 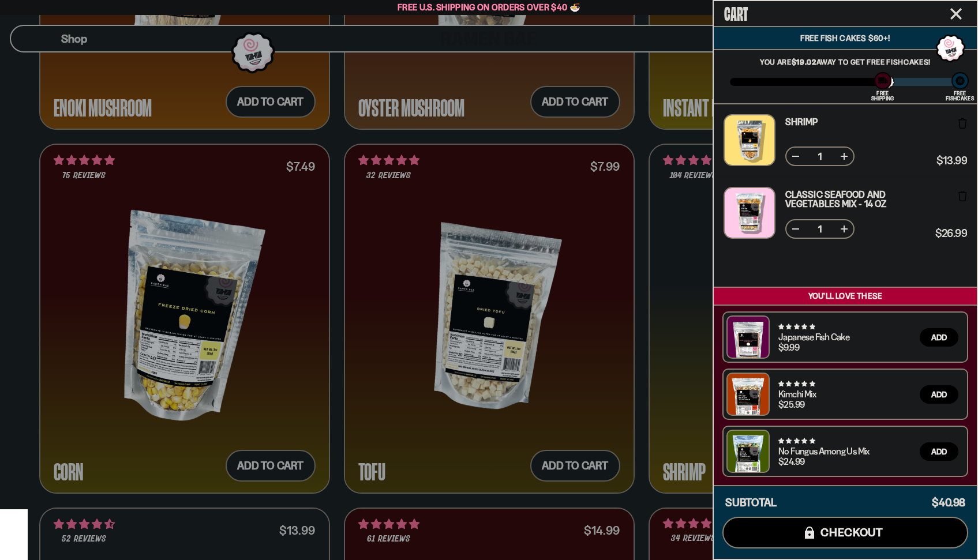 I want to click on span: 4.77 stars, so click(x=797, y=326).